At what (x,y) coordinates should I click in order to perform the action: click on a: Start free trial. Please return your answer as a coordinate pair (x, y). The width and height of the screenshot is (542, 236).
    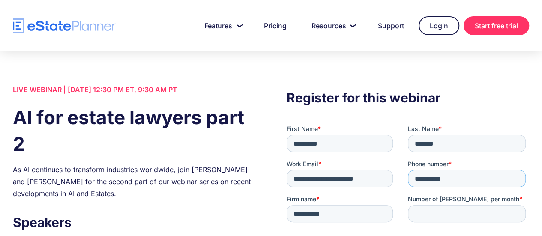
    Looking at the image, I should click on (496, 26).